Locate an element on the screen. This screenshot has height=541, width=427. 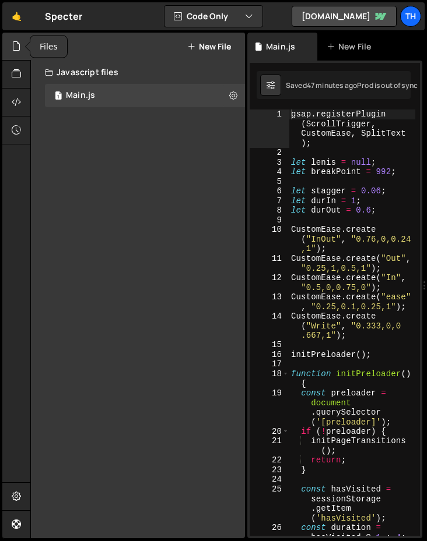
div: 12 is located at coordinates (269, 283).